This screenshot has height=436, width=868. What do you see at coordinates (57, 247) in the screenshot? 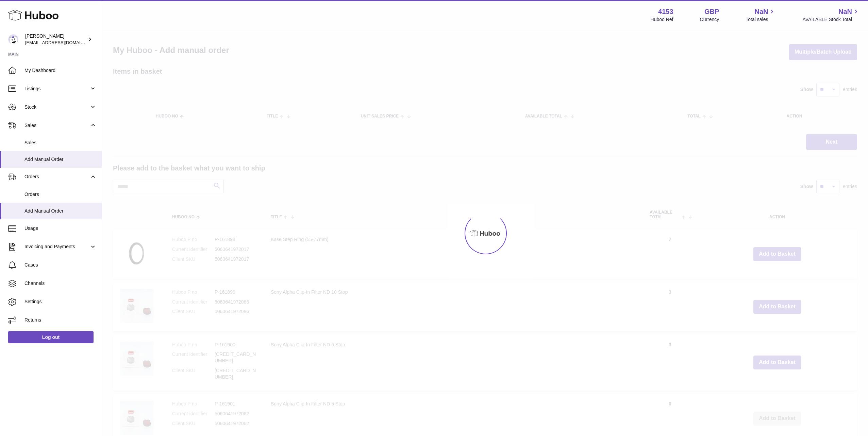
I see `span: Invoicing and Payments` at bounding box center [57, 247].